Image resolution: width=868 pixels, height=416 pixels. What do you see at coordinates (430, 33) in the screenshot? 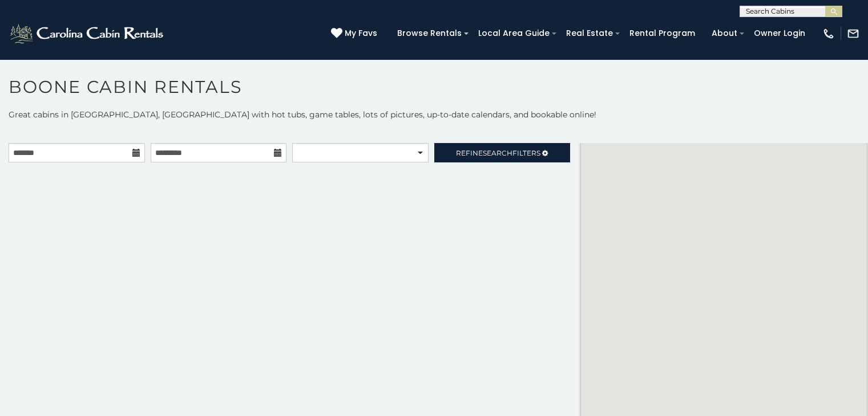
I see `a: Browse Rentals` at bounding box center [430, 33].